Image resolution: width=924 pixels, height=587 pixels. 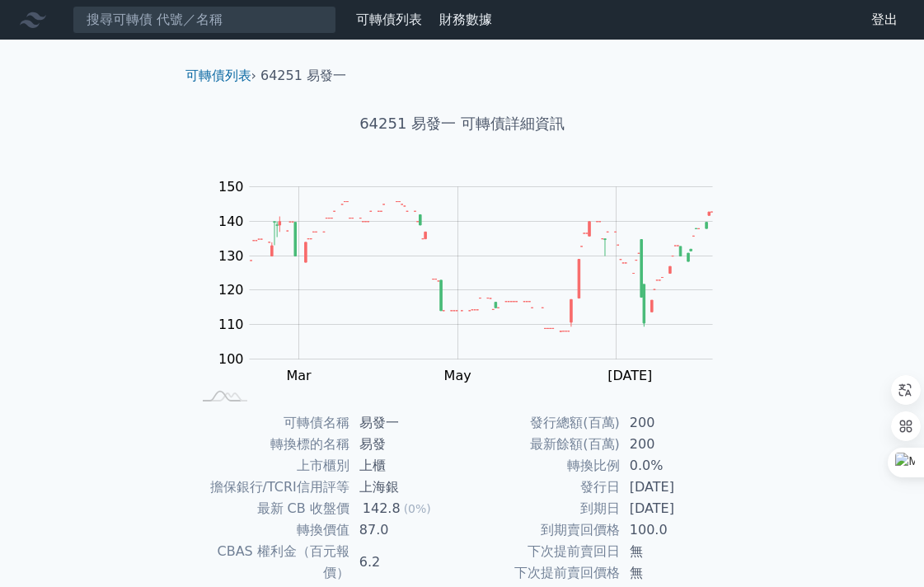 I want to click on td: 上海銀, so click(x=406, y=487).